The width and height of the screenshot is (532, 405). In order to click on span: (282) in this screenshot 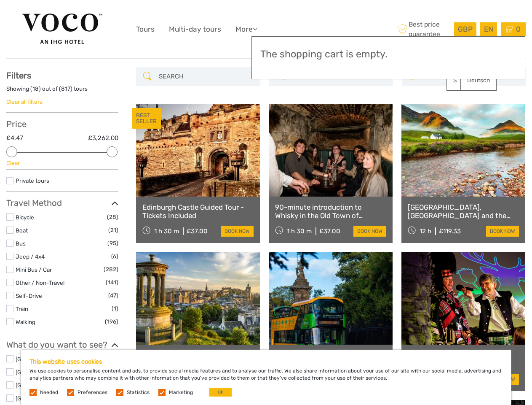, I will do `click(111, 269)`.